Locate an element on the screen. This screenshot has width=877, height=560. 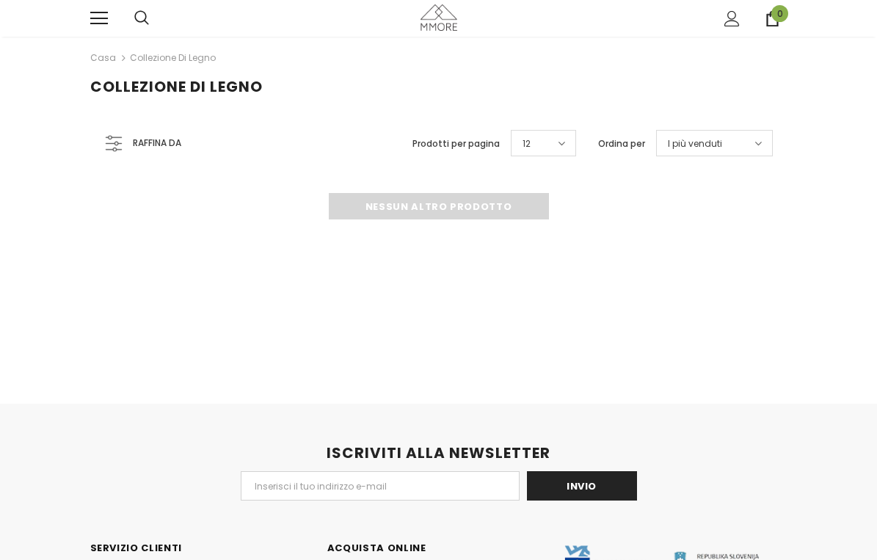
span: I più venduti is located at coordinates (695, 144).